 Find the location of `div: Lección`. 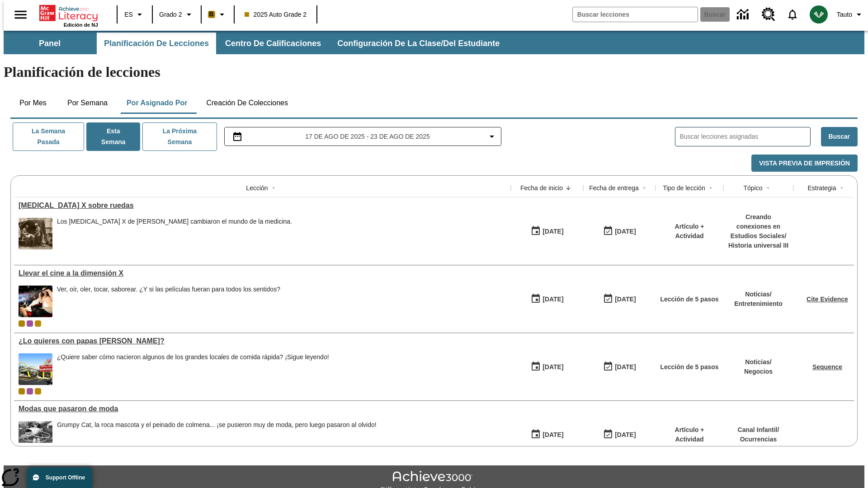

div: Lección is located at coordinates (257, 188).